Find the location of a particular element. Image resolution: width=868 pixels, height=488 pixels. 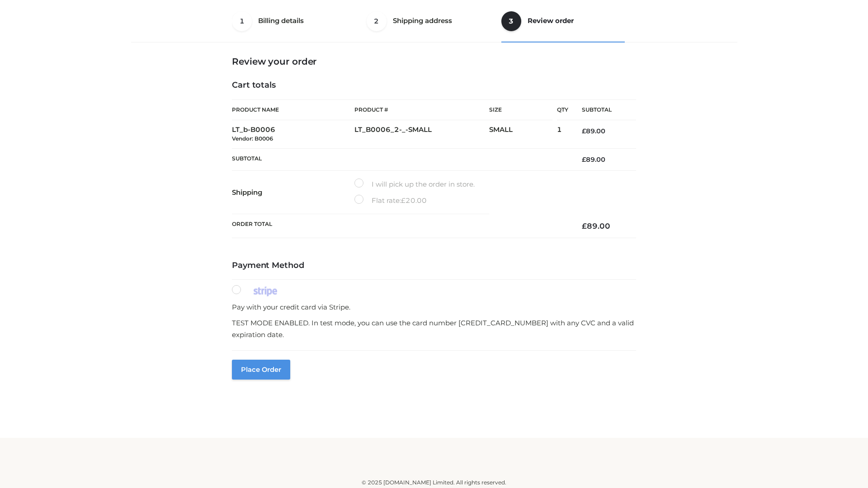

button: Place order is located at coordinates (261, 370).